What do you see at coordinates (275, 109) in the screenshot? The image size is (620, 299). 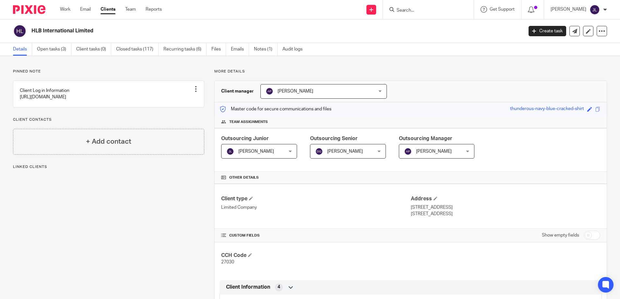 I see `p: Master code for secure communications and files` at bounding box center [275, 109].